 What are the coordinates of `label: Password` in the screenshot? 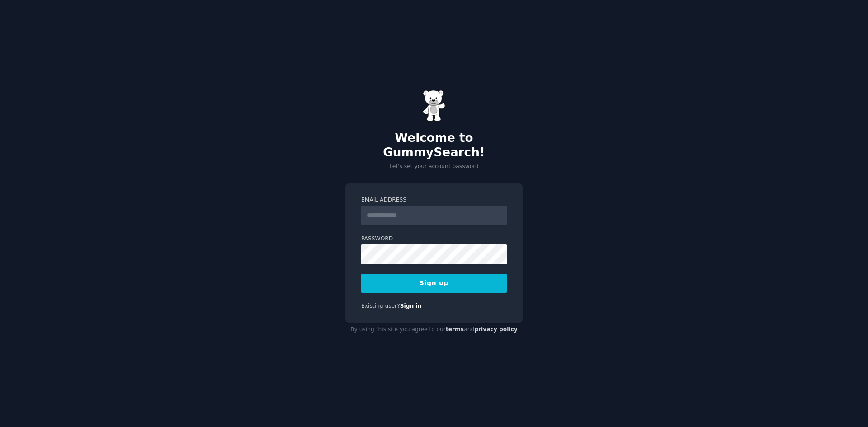 It's located at (434, 239).